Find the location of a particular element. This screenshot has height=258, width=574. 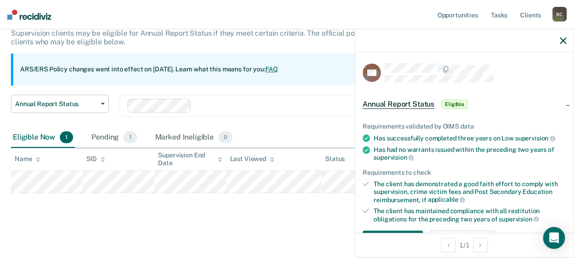

div: 1 / 1 is located at coordinates (465, 244).